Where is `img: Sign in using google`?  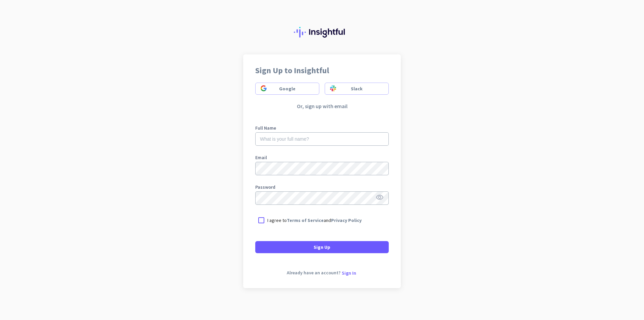 img: Sign in using google is located at coordinates (264, 88).